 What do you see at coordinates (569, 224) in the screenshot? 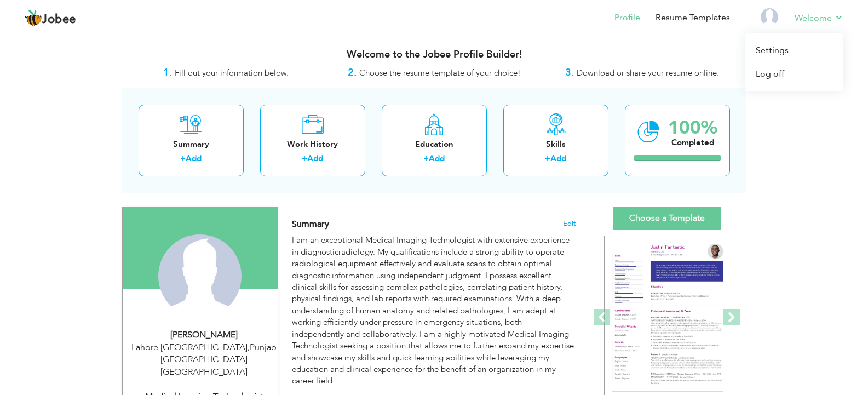
I see `span: Edit` at bounding box center [569, 224].